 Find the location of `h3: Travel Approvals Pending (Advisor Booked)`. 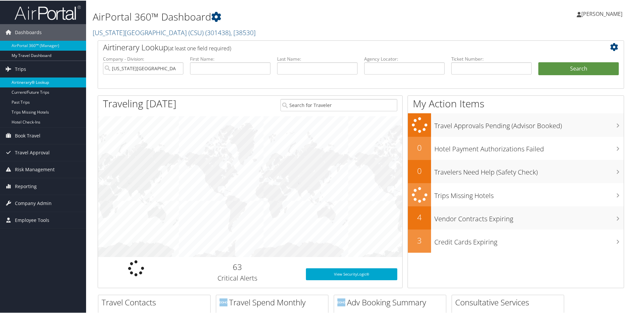

h3: Travel Approvals Pending (Advisor Booked) is located at coordinates (529, 124).